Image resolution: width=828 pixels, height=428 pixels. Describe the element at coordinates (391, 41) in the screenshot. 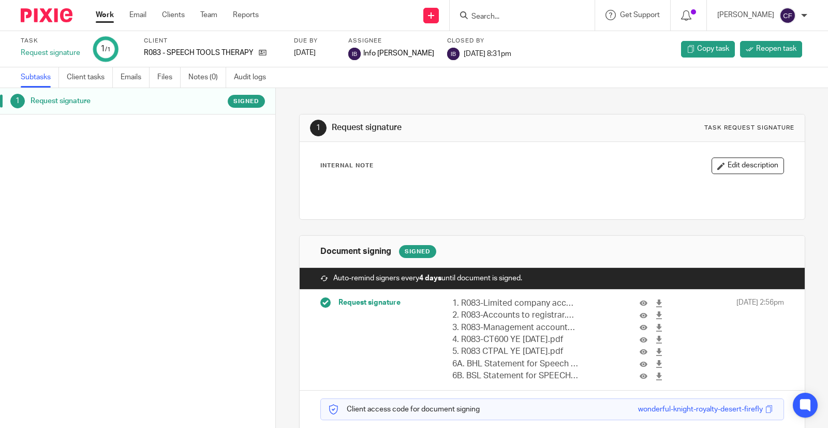

I see `label: Assignee` at that location.